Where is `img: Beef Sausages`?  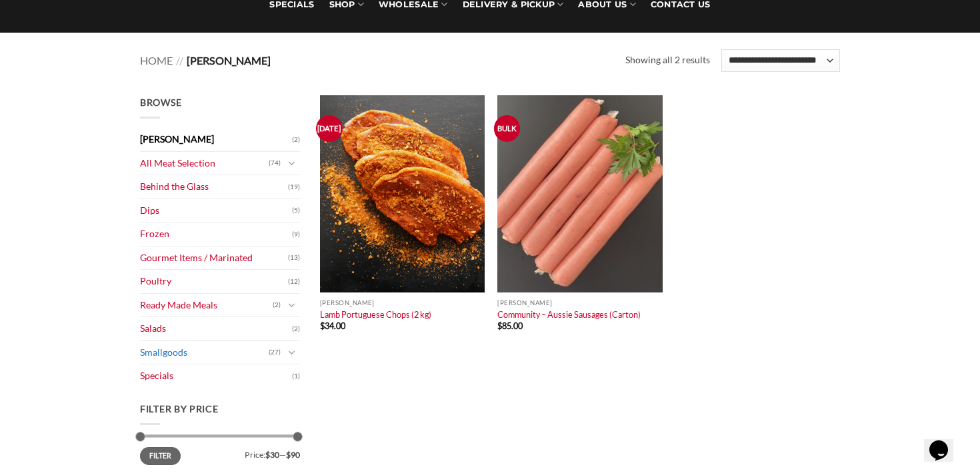
img: Beef Sausages is located at coordinates (579, 194).